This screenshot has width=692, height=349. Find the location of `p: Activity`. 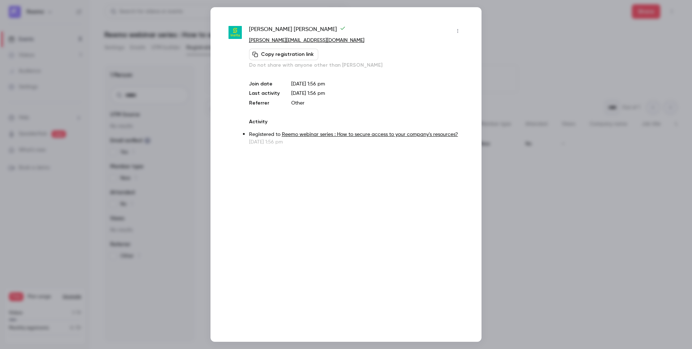

p: Activity is located at coordinates (356, 122).